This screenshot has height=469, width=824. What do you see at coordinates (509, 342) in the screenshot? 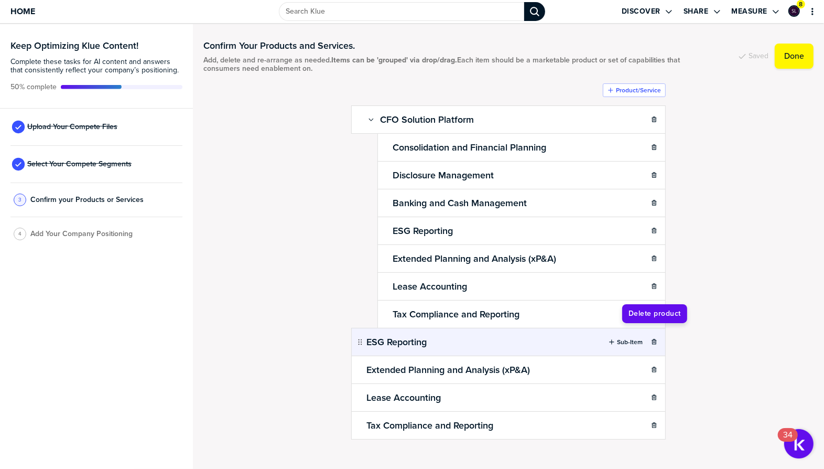
I see `li: ESG ReportingSub-Item` at bounding box center [509, 342].